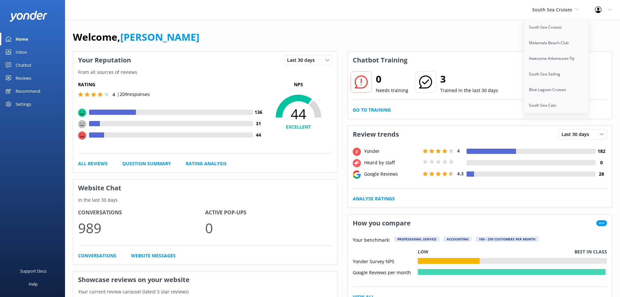  What do you see at coordinates (557, 90) in the screenshot?
I see `a: Blue Lagoon Cruises` at bounding box center [557, 90].